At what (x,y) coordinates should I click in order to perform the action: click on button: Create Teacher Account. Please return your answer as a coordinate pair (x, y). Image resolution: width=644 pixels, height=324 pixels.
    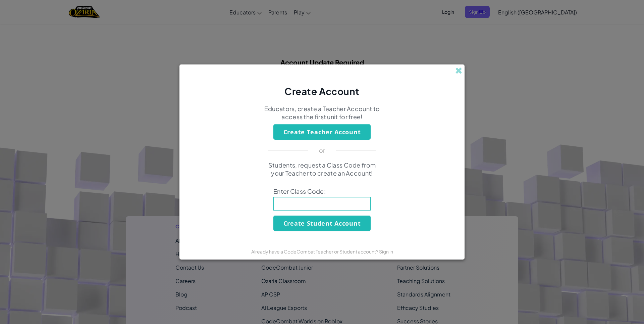
    Looking at the image, I should click on (322, 132).